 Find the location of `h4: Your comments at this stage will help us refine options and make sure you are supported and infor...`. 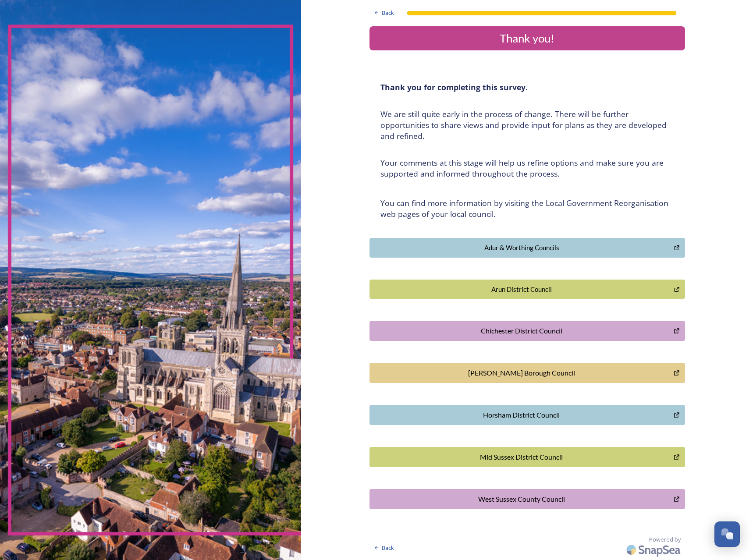

h4: Your comments at this stage will help us refine options and make sure you are supported and infor... is located at coordinates (527, 169).